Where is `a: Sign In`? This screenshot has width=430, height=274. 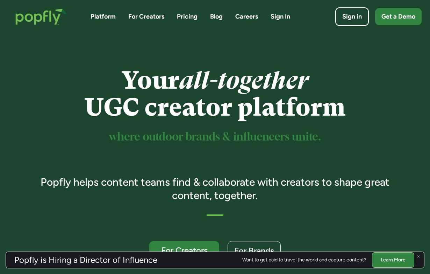 a: Sign In is located at coordinates (281, 16).